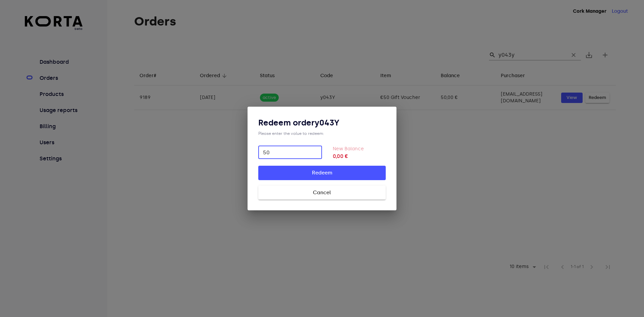  What do you see at coordinates (348, 149) in the screenshot?
I see `label: New Balance` at bounding box center [348, 149].